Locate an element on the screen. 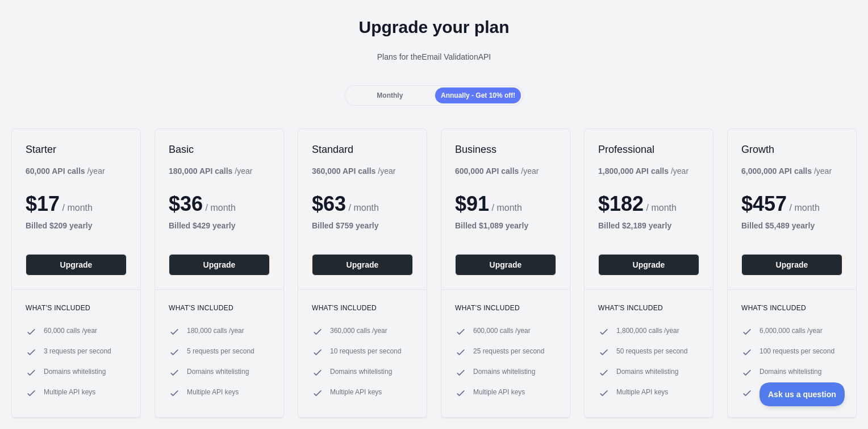  span: $ 182 is located at coordinates (621, 204).